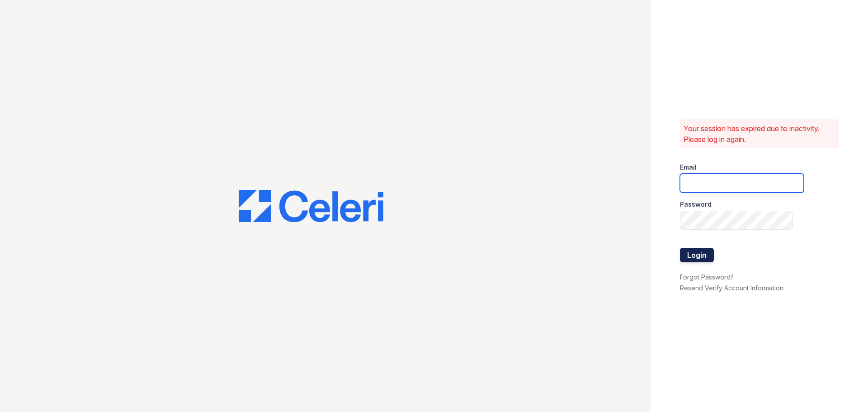 Image resolution: width=868 pixels, height=412 pixels. What do you see at coordinates (696, 204) in the screenshot?
I see `label: Password` at bounding box center [696, 204].